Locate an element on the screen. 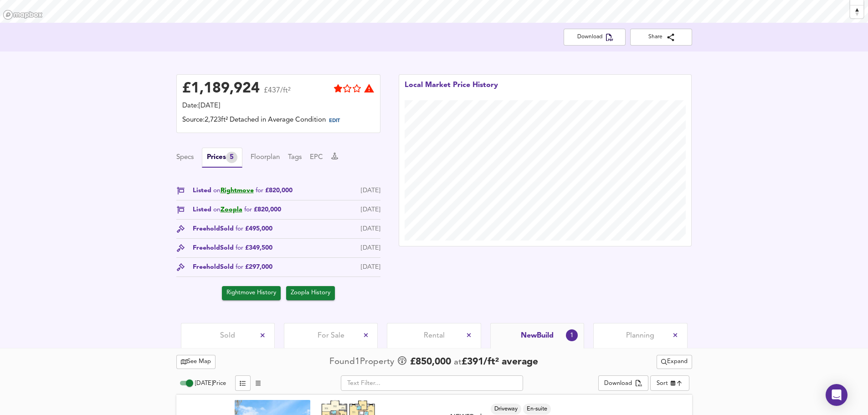 The width and height of the screenshot is (868, 415). a: Mapbox homepage is located at coordinates (23, 15).